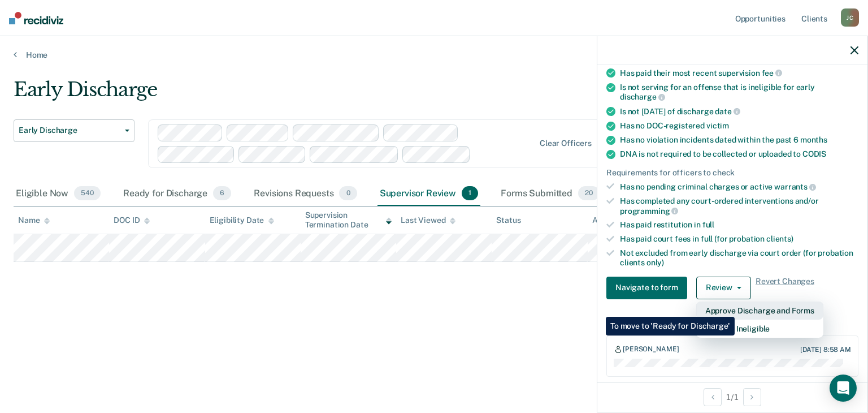  What do you see at coordinates (739, 92) in the screenshot?
I see `div: Is not serving for an offense that is ineligible for early` at bounding box center [739, 92].